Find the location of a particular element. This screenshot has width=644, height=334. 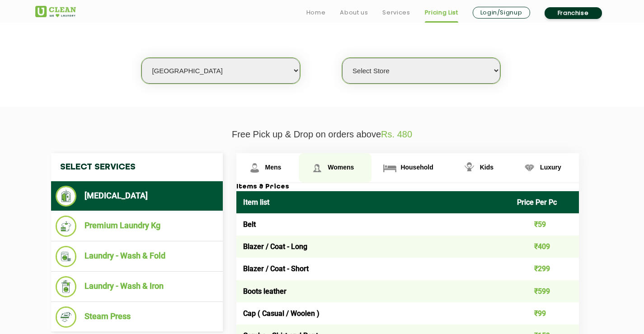

span: Womens is located at coordinates (341, 167).